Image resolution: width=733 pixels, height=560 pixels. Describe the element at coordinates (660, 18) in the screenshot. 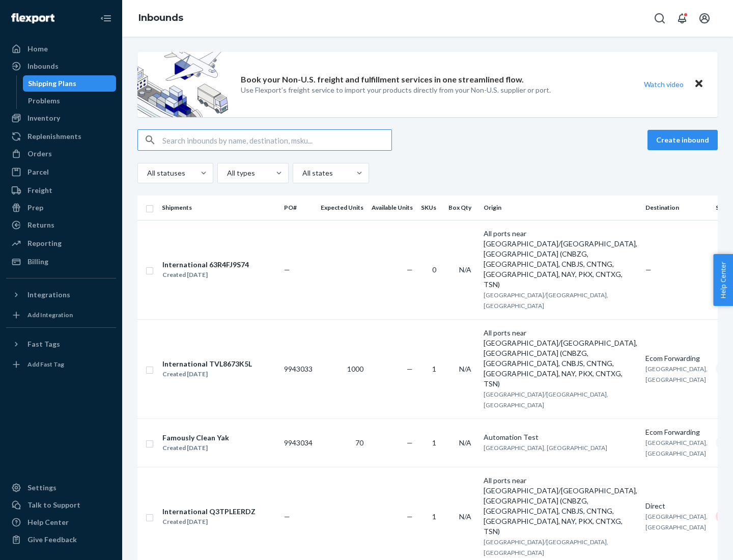

I see `button: Open Search Box` at that location.